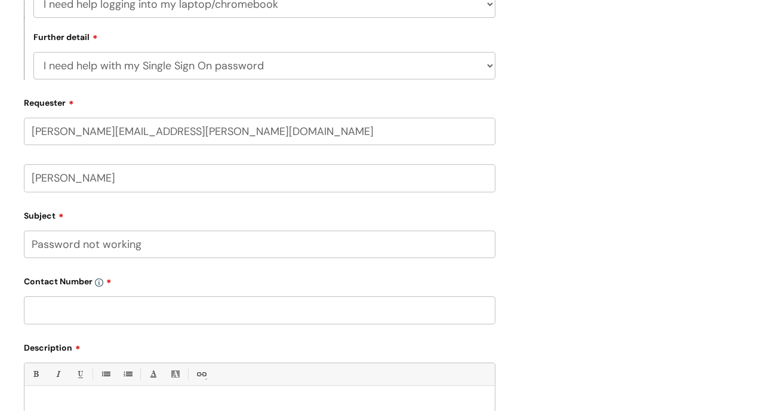  What do you see at coordinates (260, 178) in the screenshot?
I see `input: Your Name` at bounding box center [260, 178].